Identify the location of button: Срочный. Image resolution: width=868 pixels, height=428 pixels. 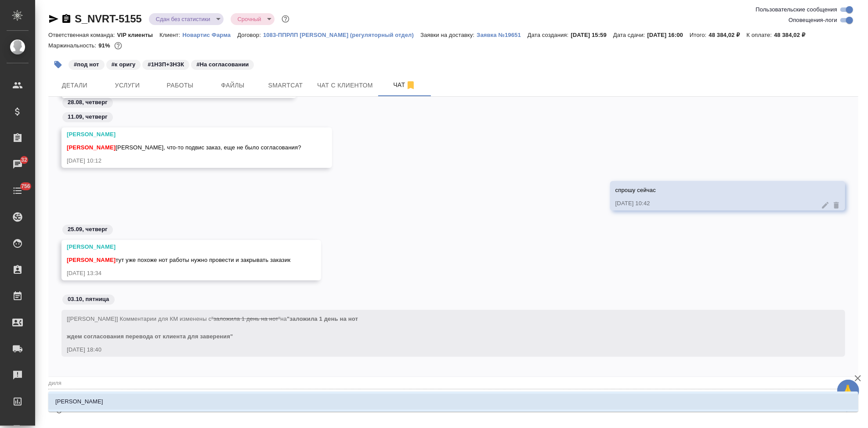
(250, 19).